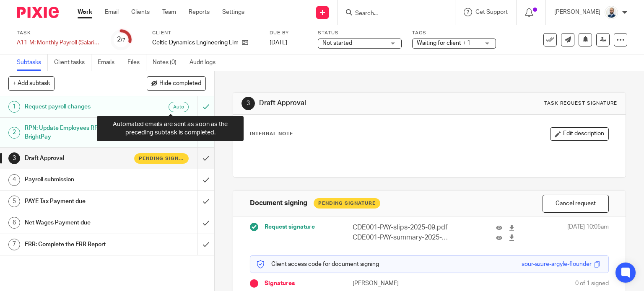 This screenshot has width=644, height=291. I want to click on p: CDE001-PAY-summary-2025-09.pdf, so click(401, 237).